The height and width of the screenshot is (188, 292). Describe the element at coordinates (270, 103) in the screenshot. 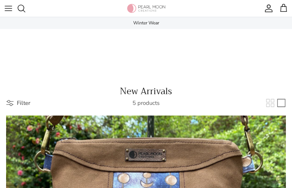

I see `a: Grid` at that location.